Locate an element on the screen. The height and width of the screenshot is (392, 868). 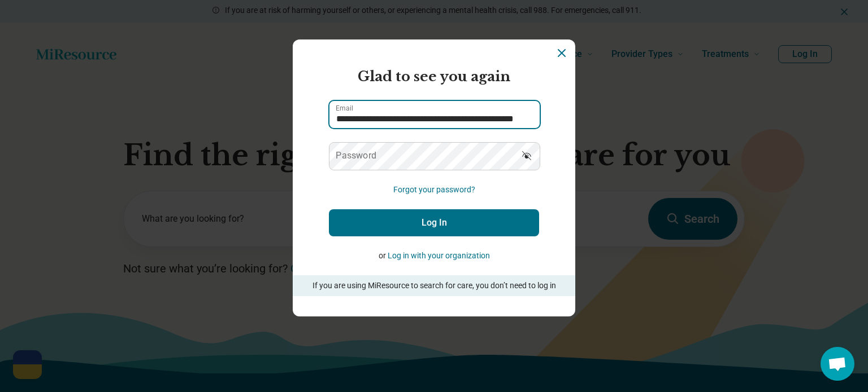
p: If you are using MiResource to search for care, you don’t need to log in is located at coordinates (434, 286).